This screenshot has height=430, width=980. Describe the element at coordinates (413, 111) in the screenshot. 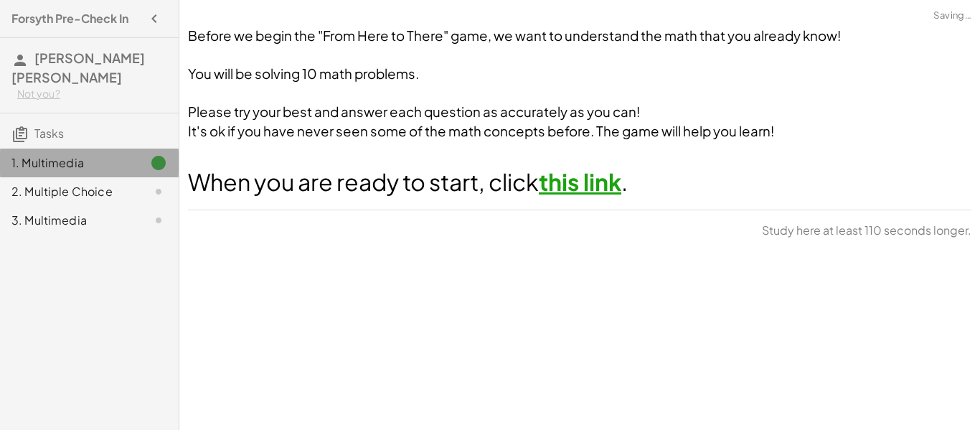

I see `span: Please try your best and answer each question as accurately as you can!` at that location.